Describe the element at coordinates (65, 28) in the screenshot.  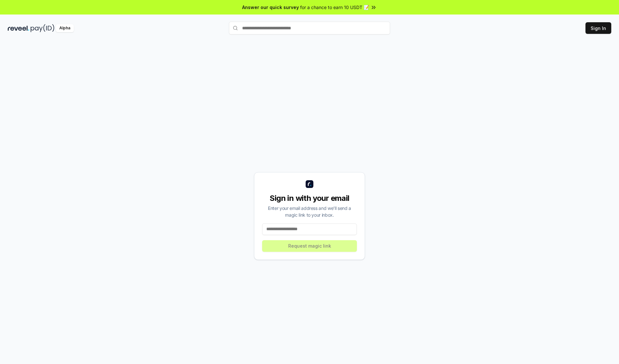
I see `div: Alpha` at that location.